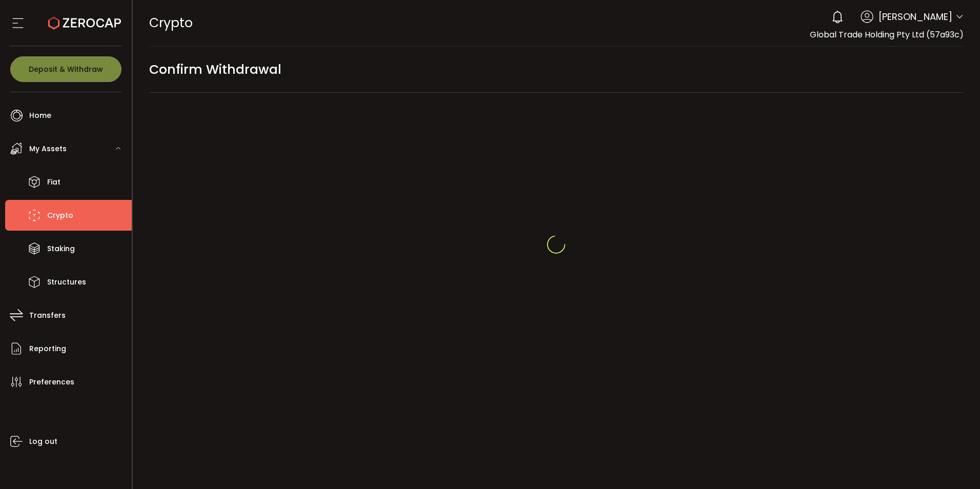 Image resolution: width=980 pixels, height=489 pixels. Describe the element at coordinates (60, 215) in the screenshot. I see `span: Crypto` at that location.